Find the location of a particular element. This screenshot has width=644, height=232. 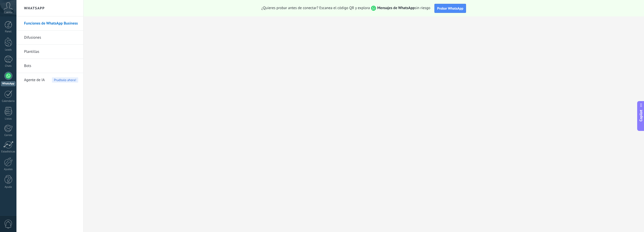

a: Difusiones is located at coordinates (51, 38).